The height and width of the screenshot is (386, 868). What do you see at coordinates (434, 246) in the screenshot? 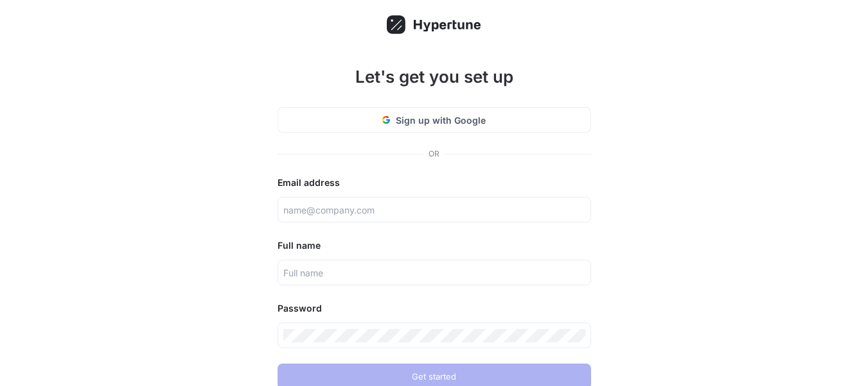
I see `div: Full name` at bounding box center [434, 246].